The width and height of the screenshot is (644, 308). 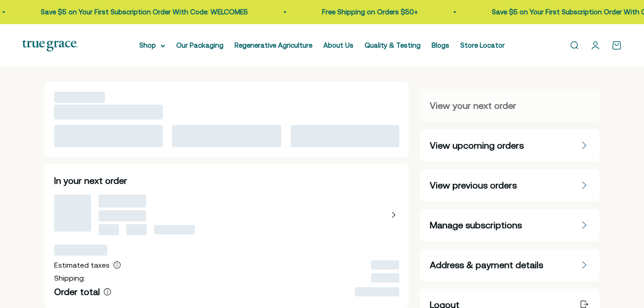 What do you see at coordinates (440, 45) in the screenshot?
I see `a: Blogs` at bounding box center [440, 45].